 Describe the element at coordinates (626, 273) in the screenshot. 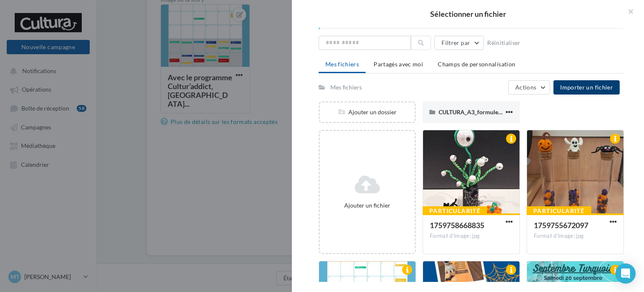

I see `div: Open Intercom Messenger` at that location.